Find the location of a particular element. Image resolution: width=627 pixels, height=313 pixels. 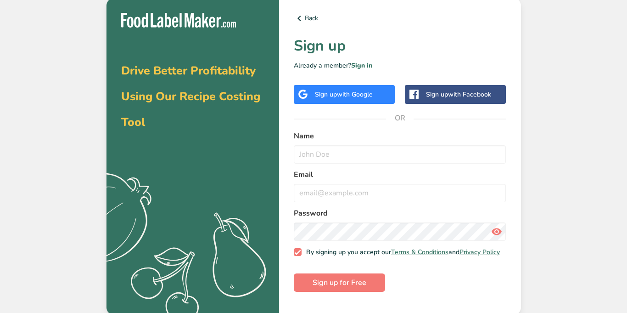

span: OR is located at coordinates (400, 118).